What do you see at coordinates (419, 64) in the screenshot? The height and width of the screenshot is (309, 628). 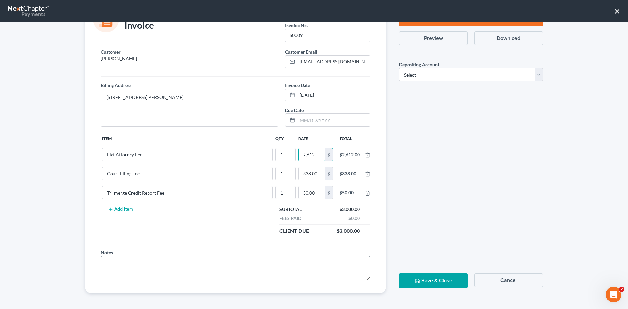 I see `span: Depositing Account` at bounding box center [419, 64].